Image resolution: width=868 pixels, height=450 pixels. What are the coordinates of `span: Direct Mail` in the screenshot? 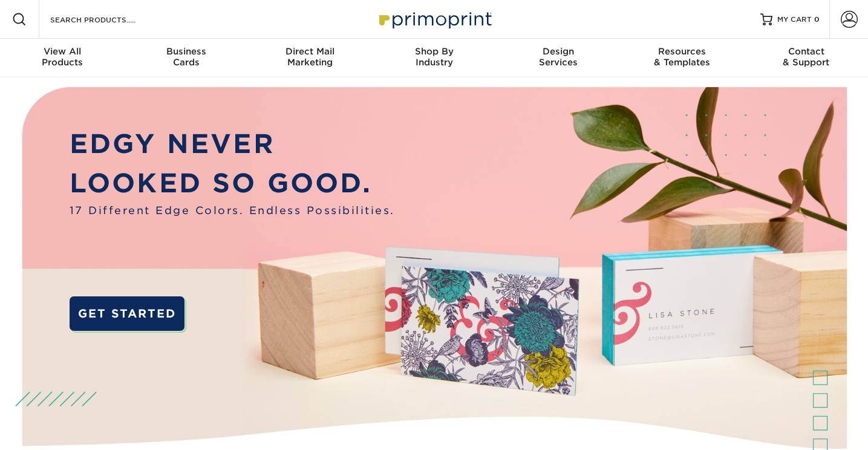 It's located at (310, 52).